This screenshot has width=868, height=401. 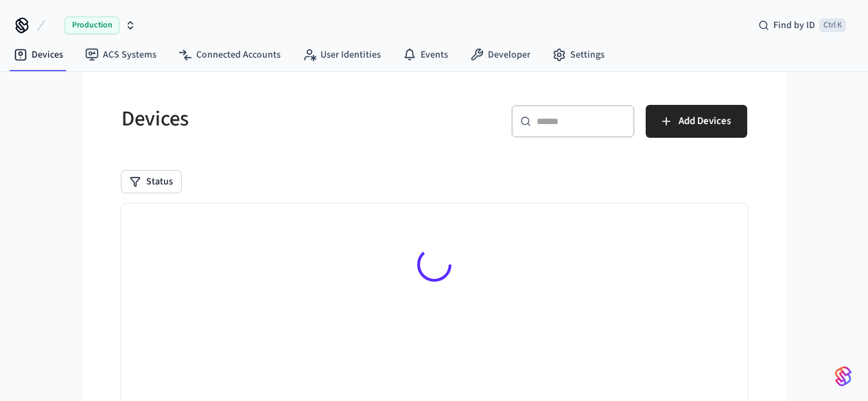 What do you see at coordinates (229, 55) in the screenshot?
I see `a: Connected Accounts` at bounding box center [229, 55].